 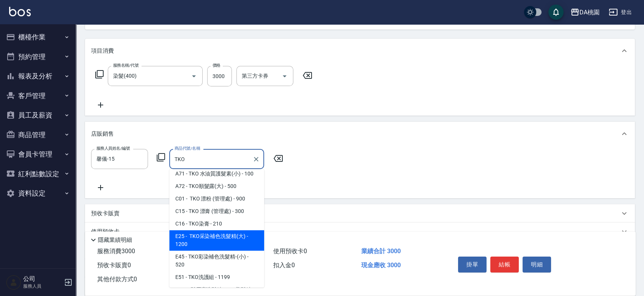 I want to click on button: 登出, so click(x=620, y=12).